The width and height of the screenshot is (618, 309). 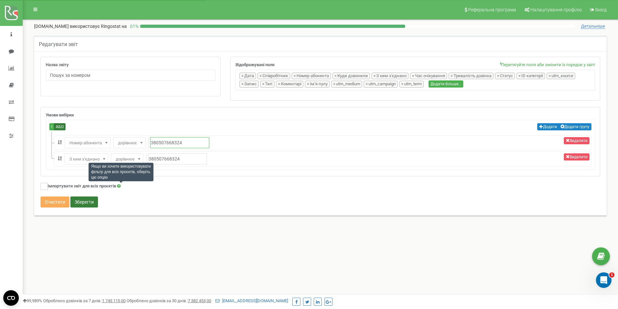 I want to click on label: І, so click(x=52, y=127).